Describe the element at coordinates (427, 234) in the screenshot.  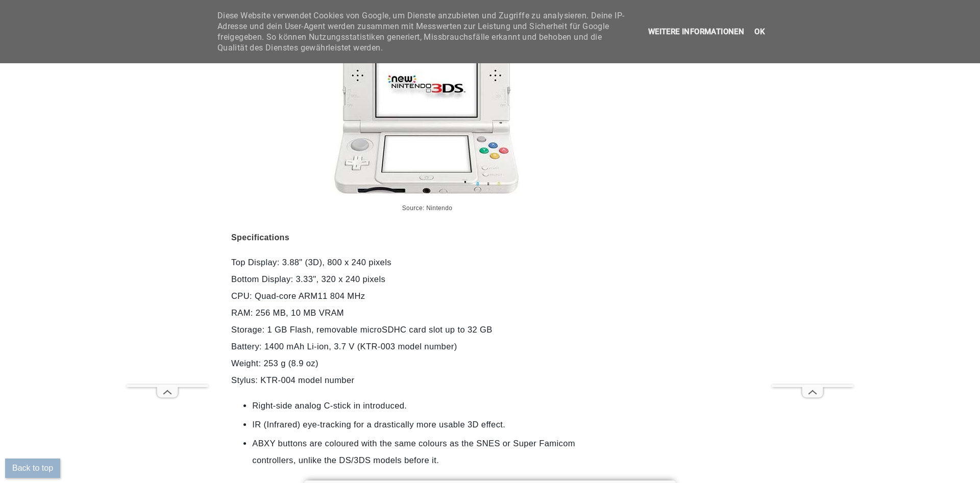
I see `h3: Specifications` at that location.